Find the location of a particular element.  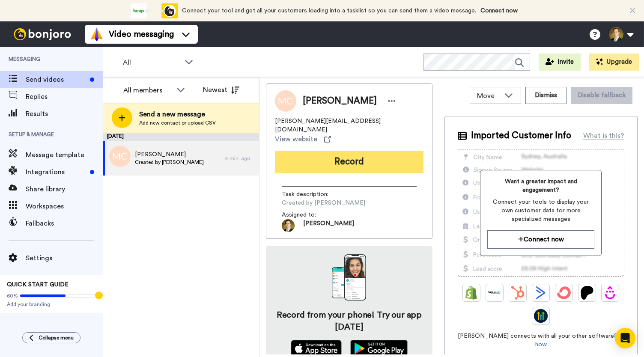

span: Want a greater impact and engagement? is located at coordinates (540, 186).